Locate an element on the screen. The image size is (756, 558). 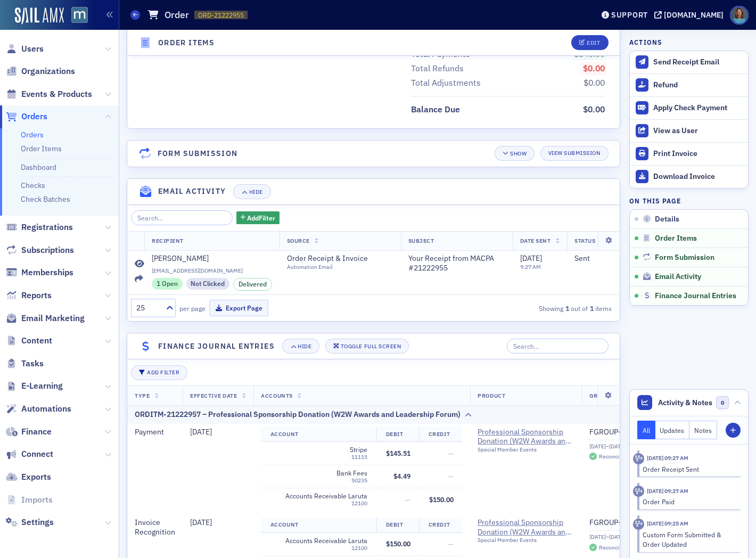
div: Balance Due is located at coordinates (436, 110).